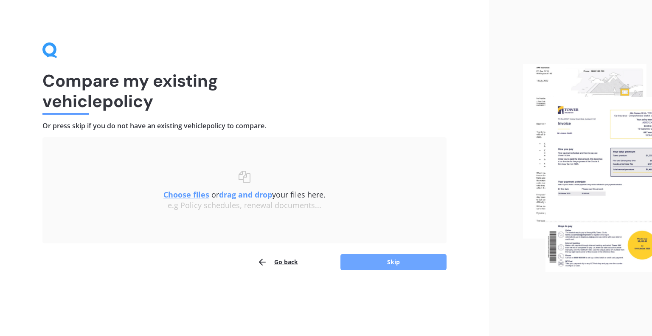 This screenshot has width=652, height=336. What do you see at coordinates (588, 168) in the screenshot?
I see `img: files.webp` at bounding box center [588, 168].